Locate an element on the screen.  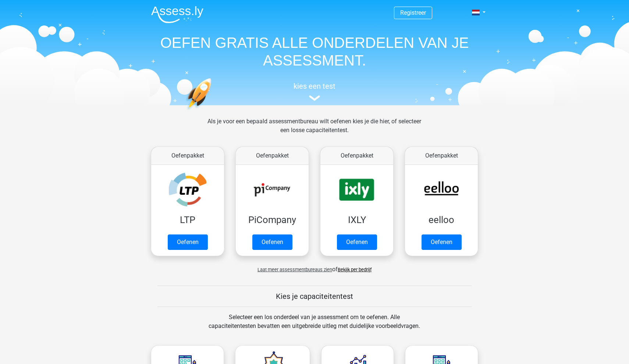
h5: kies een test is located at coordinates (315, 86).